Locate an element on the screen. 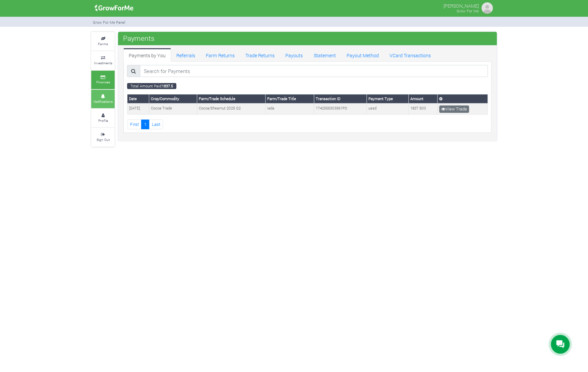 The width and height of the screenshot is (588, 372). th: Payment Type is located at coordinates (387, 98).